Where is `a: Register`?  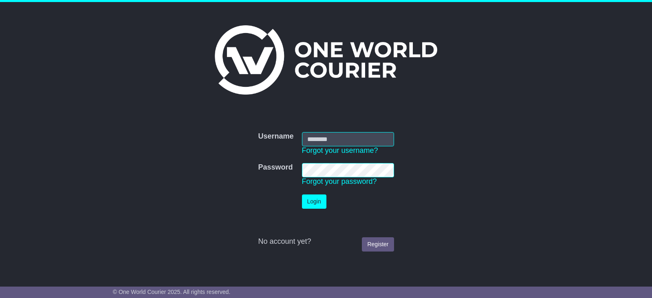 a: Register is located at coordinates (378, 244).